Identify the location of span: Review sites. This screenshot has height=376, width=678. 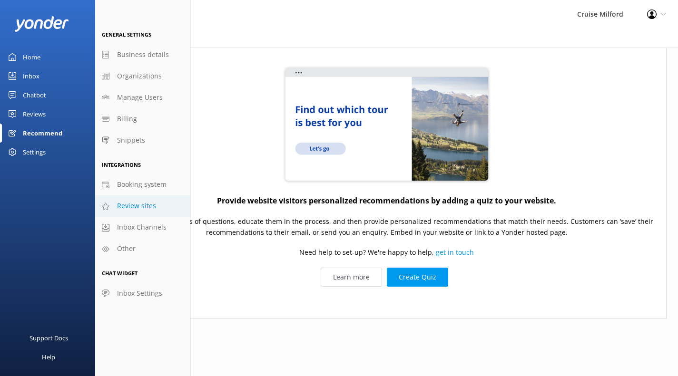
(137, 206).